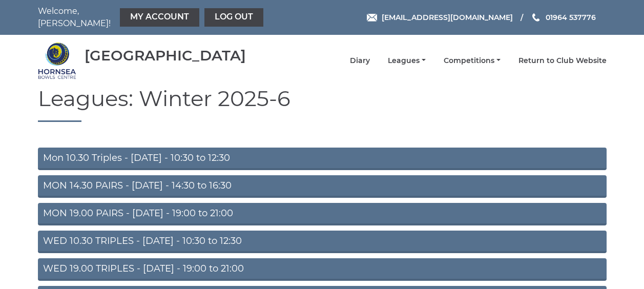  I want to click on img: Hornsea Bowls Centre, so click(57, 60).